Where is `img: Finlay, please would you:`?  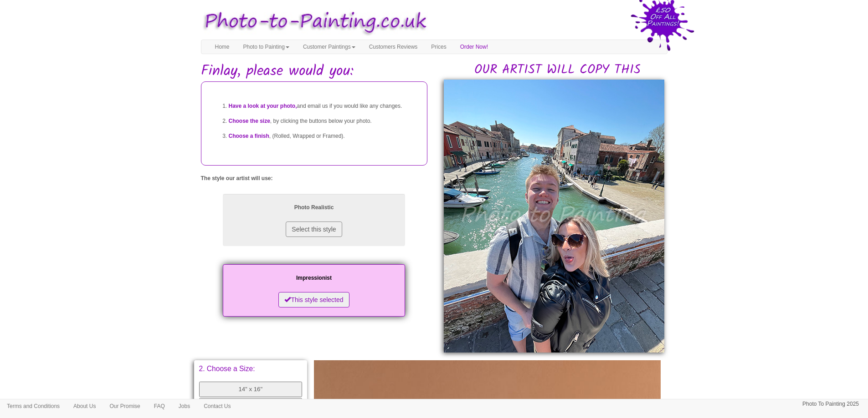
img: Finlay, please would you: is located at coordinates (554, 216).